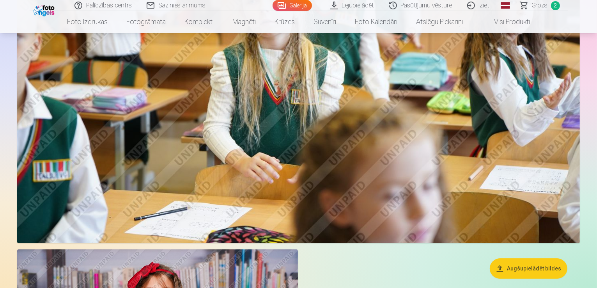 Image resolution: width=597 pixels, height=288 pixels. What do you see at coordinates (244, 22) in the screenshot?
I see `a: Magnēti` at bounding box center [244, 22].